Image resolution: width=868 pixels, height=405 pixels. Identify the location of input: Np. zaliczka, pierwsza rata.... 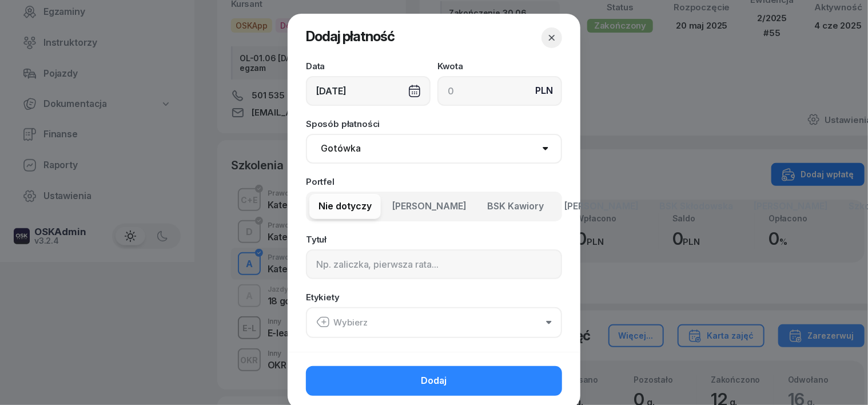
(434, 264).